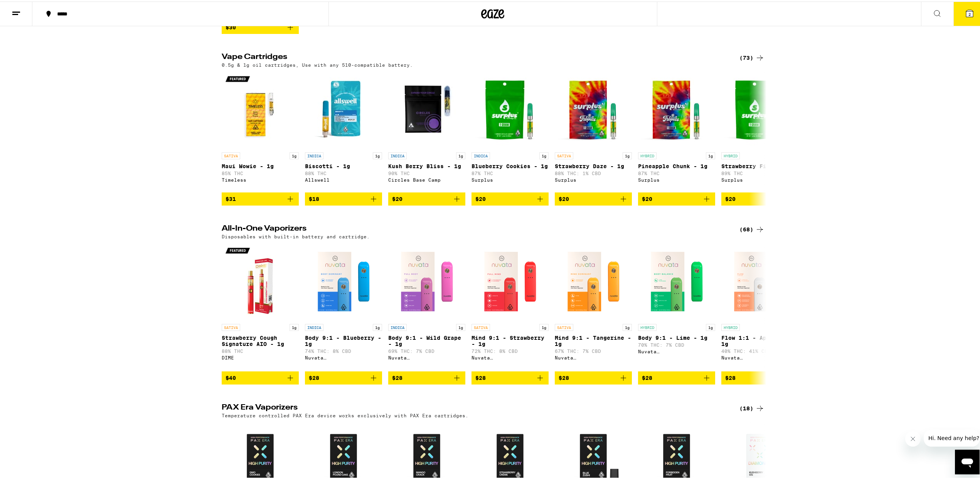 This screenshot has width=980, height=479. What do you see at coordinates (970, 13) in the screenshot?
I see `span: 2` at bounding box center [970, 13].